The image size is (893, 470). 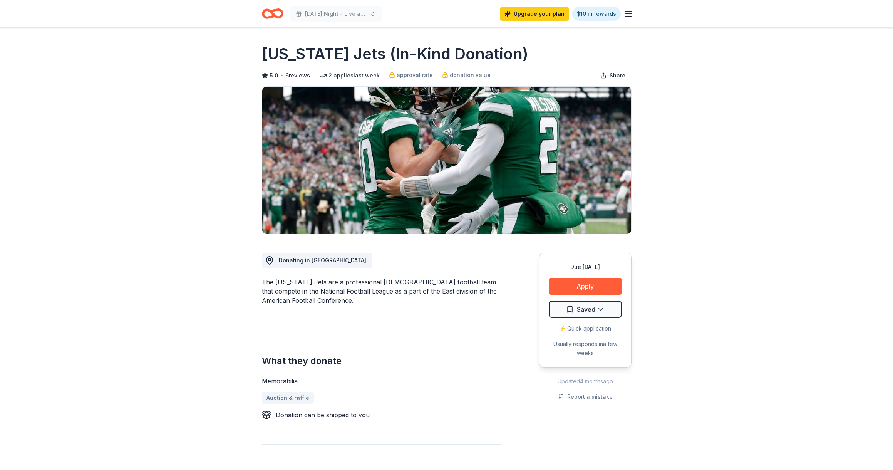 What do you see at coordinates (586, 309) in the screenshot?
I see `span: Saved` at bounding box center [586, 309].